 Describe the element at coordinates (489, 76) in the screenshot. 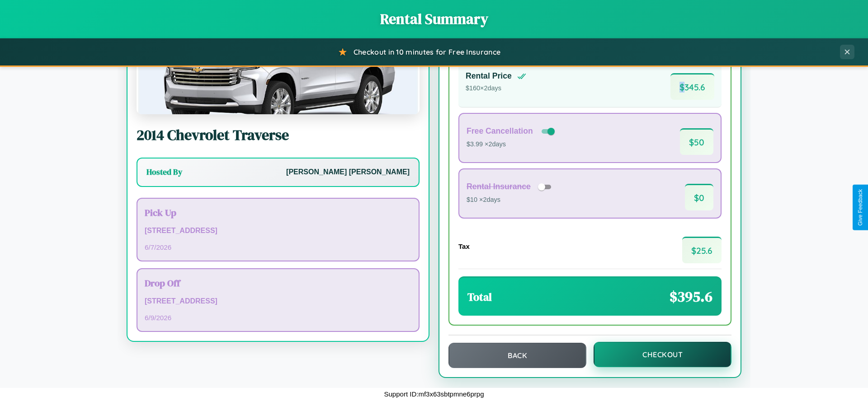

I see `h4: Rental Price` at that location.